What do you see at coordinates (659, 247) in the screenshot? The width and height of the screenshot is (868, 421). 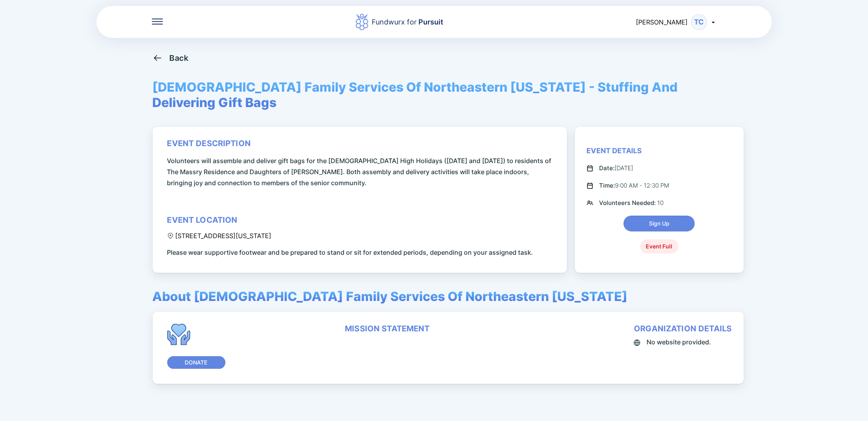 I see `div: Event Full` at bounding box center [659, 247].